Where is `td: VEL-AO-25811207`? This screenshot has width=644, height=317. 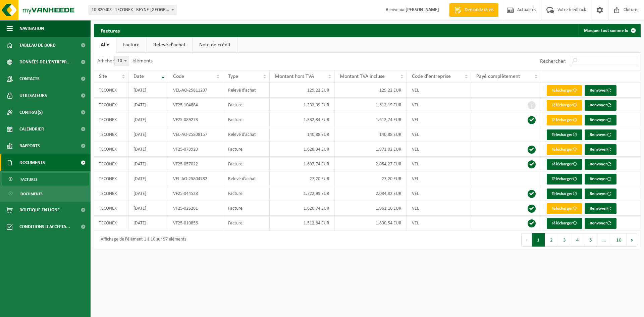 td: VEL-AO-25811207 is located at coordinates (196, 90).